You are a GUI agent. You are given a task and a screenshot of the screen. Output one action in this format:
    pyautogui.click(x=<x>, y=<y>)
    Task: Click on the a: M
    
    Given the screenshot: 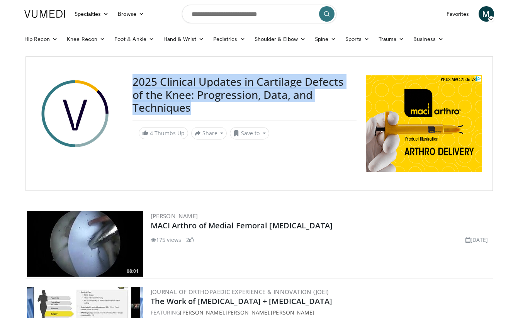 What is the action you would take?
    pyautogui.click(x=486, y=14)
    